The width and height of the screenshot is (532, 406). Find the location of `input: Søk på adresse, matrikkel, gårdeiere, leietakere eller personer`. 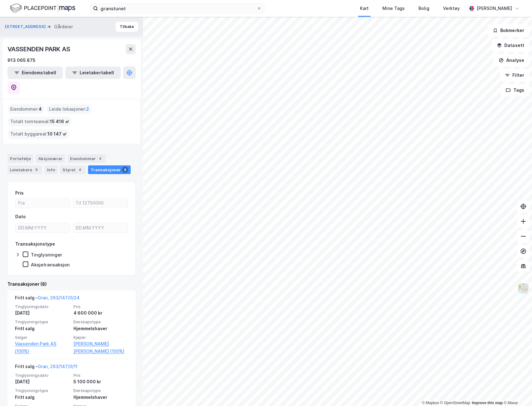

input: Søk på adresse, matrikkel, gårdeiere, leietakere eller personer is located at coordinates (177, 9).